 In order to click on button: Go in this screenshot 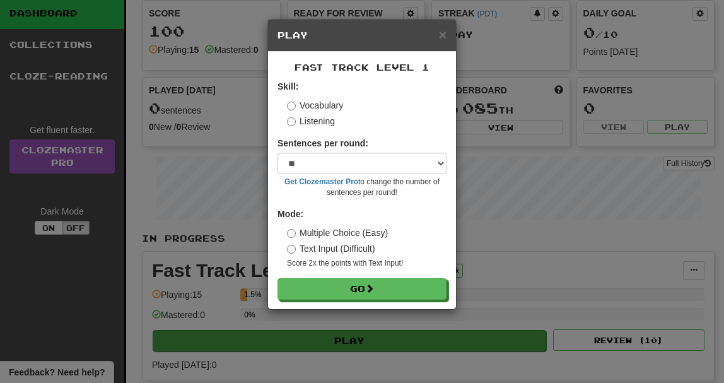, I will do `click(362, 289)`.